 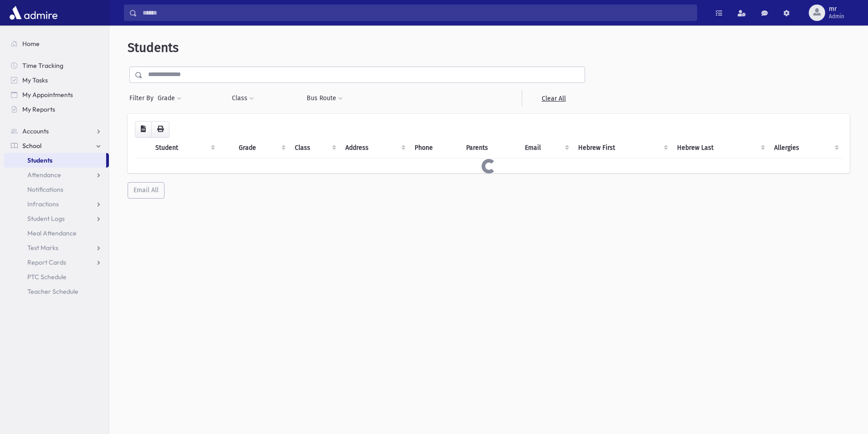 I want to click on button: Bus Route, so click(x=325, y=98).